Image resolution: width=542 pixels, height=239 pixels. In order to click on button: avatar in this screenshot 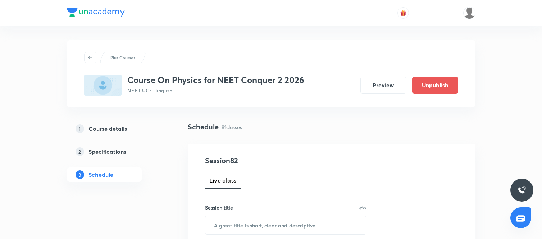, I will do `click(403, 13)`.